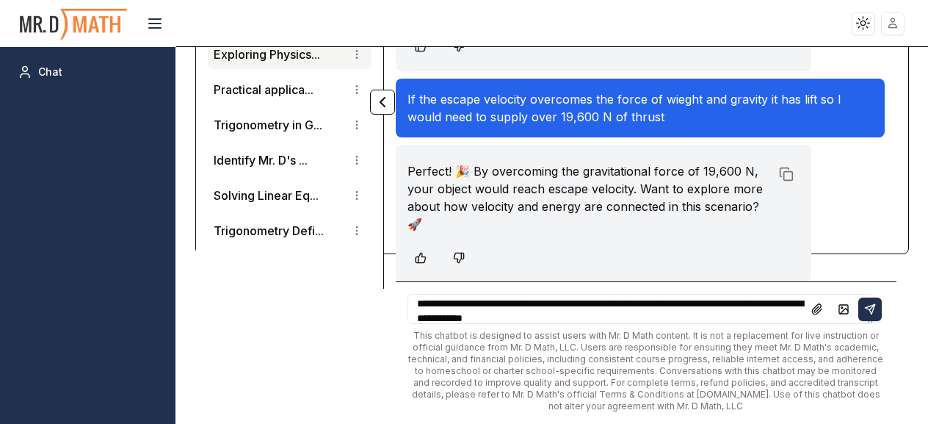 This screenshot has width=928, height=424. What do you see at coordinates (267, 54) in the screenshot?
I see `button: Exploring Physics...` at bounding box center [267, 54].